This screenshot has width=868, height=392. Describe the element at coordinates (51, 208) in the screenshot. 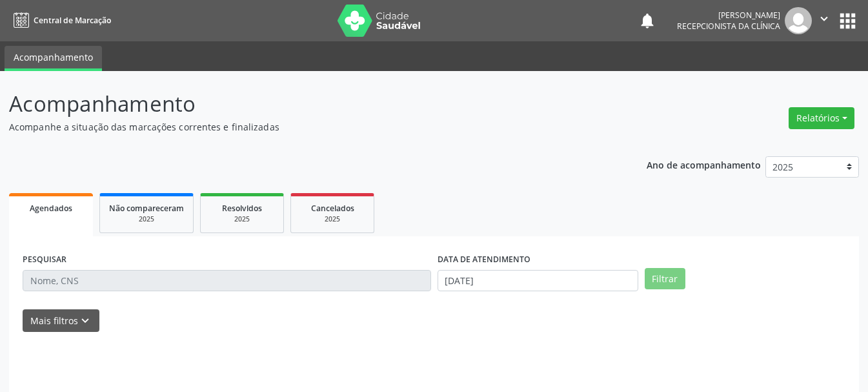

I see `span: Agendados` at that location.